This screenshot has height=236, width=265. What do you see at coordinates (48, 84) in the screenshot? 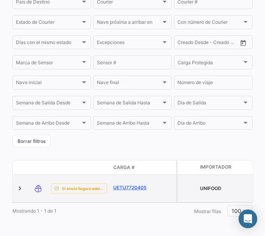
I see `span: Nave inicial` at bounding box center [48, 84].